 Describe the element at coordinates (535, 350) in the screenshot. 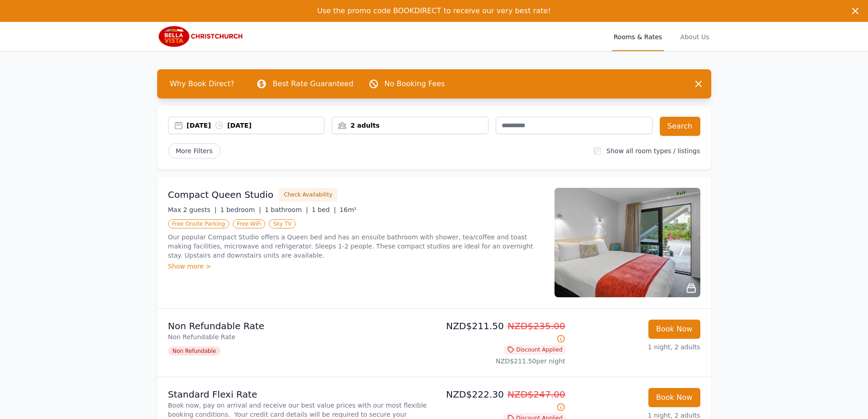

I see `span: Discount Applied` at that location.